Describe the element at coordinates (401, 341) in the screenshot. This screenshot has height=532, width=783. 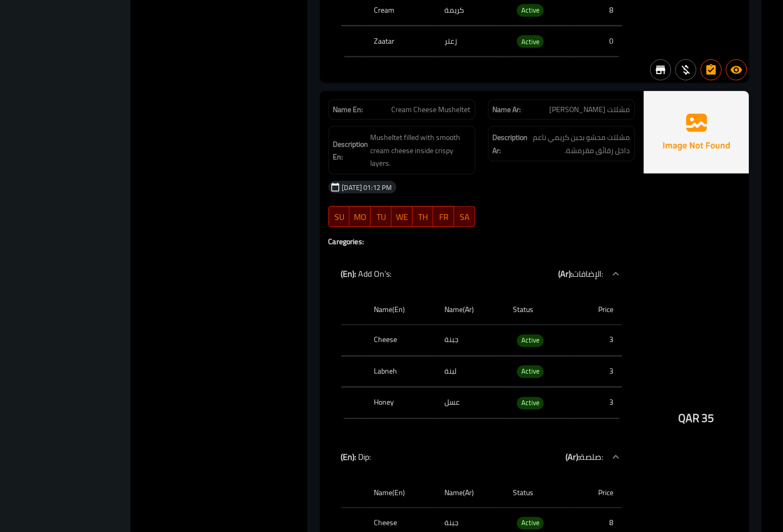
I see `th: Cheese` at that location.